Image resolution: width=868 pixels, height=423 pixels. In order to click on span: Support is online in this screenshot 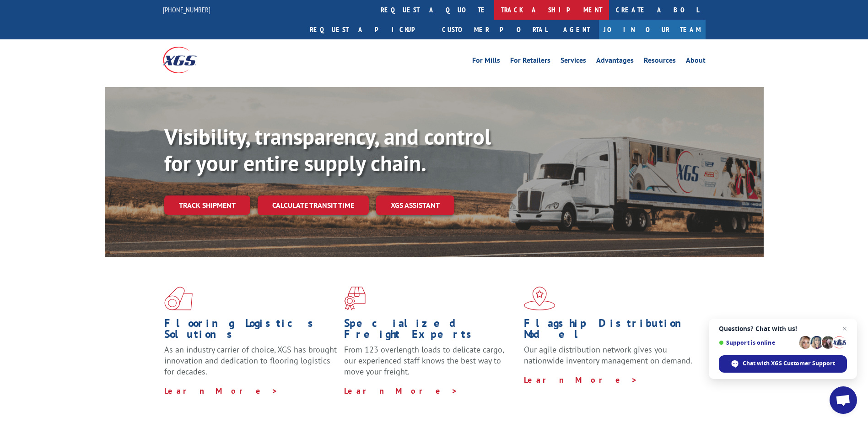, I will do `click(758, 342)`.